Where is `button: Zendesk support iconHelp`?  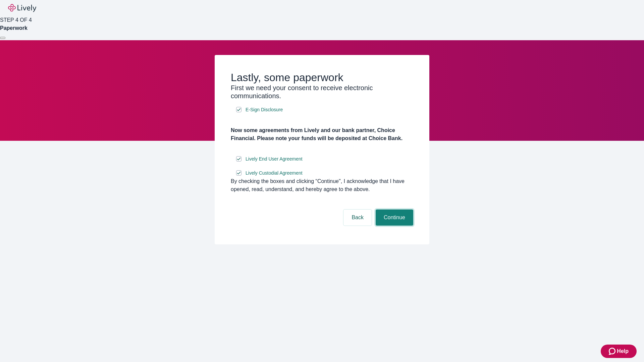
button: Zendesk support iconHelp is located at coordinates (619, 352).